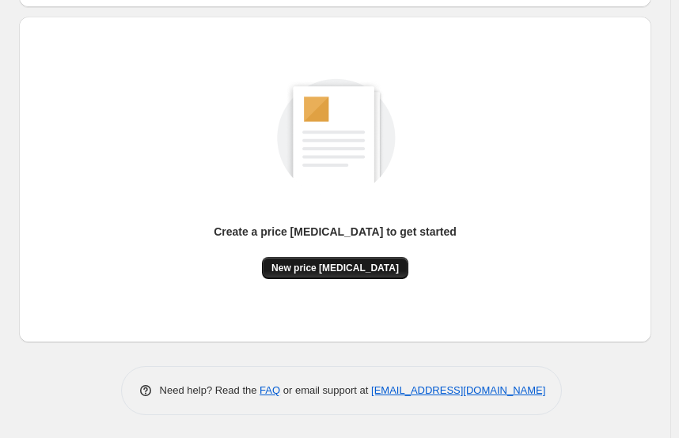 This screenshot has width=679, height=438. What do you see at coordinates (270, 390) in the screenshot?
I see `a: FAQ` at bounding box center [270, 390].